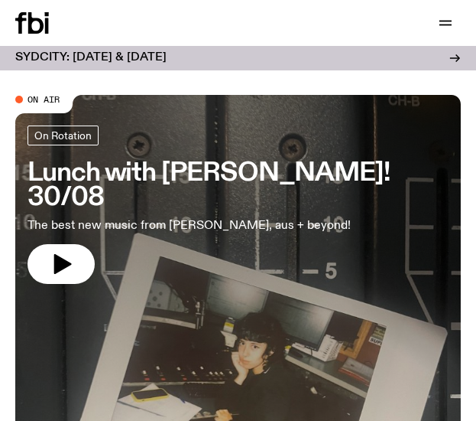 The height and width of the screenshot is (421, 476). What do you see at coordinates (44, 99) in the screenshot?
I see `span: On Air` at bounding box center [44, 99].